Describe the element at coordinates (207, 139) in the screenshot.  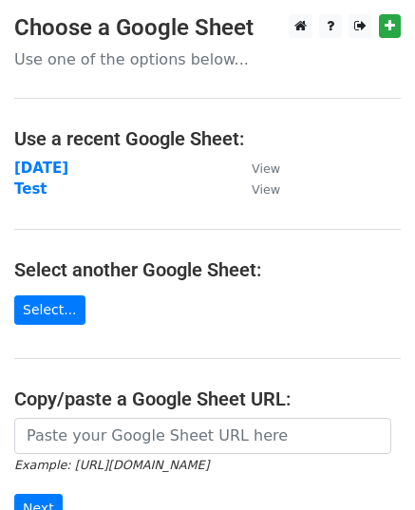
I see `h4: Use a recent Google Sheet:` at that location.